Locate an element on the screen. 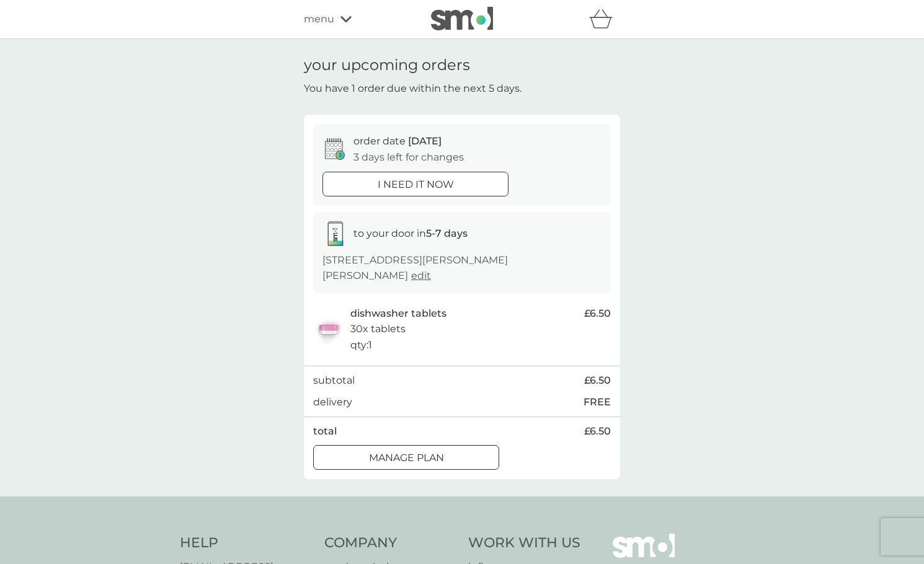  h4: Company is located at coordinates (390, 543).